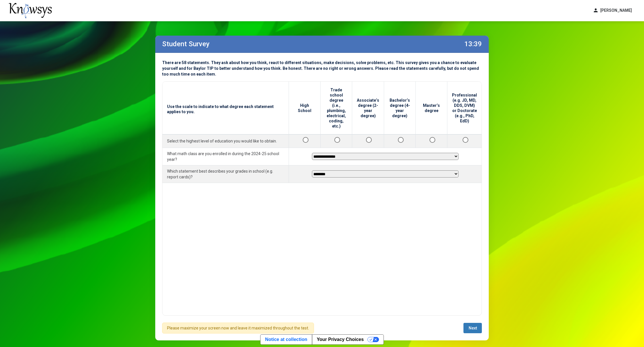 This screenshot has width=644, height=347. What do you see at coordinates (596, 10) in the screenshot?
I see `span: person` at bounding box center [596, 10].